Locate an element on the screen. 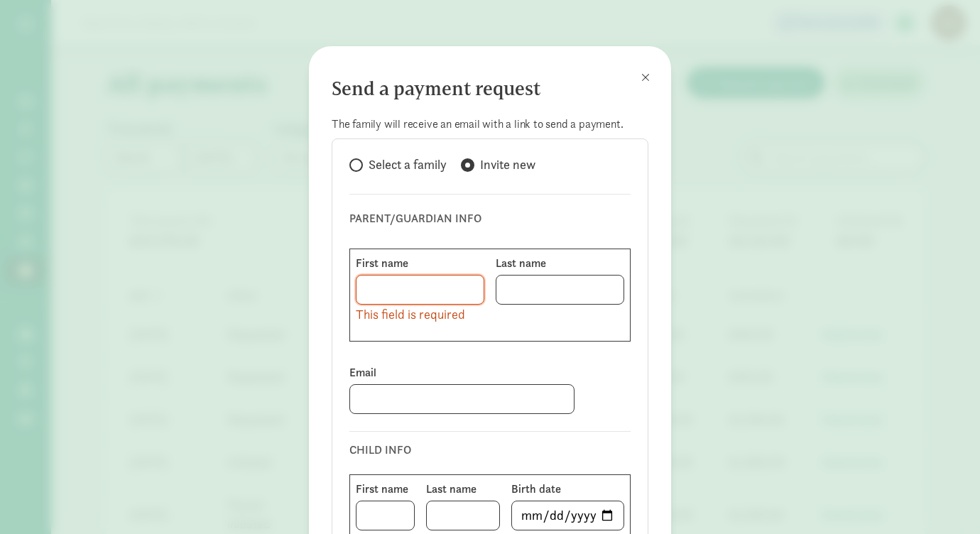  h6: PARENT/GUARDIAN INFO is located at coordinates (490, 219).